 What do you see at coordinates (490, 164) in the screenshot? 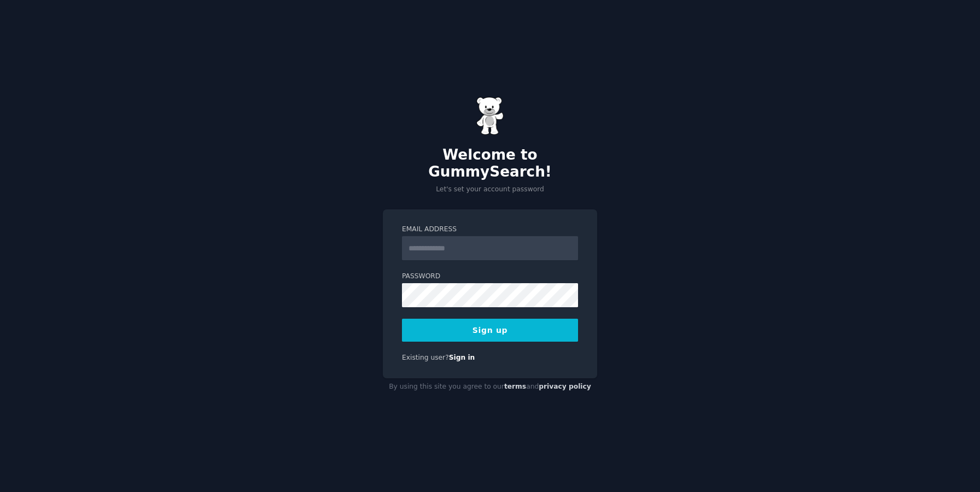
I see `h2: Welcome to GummySearch!` at bounding box center [490, 164].